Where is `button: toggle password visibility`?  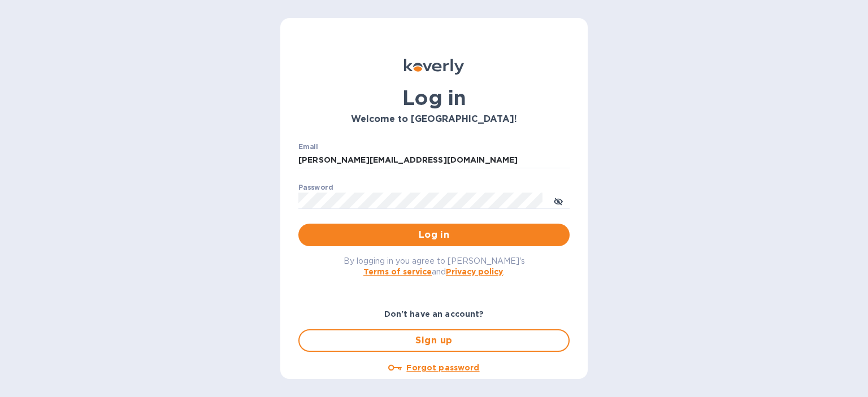 button: toggle password visibility is located at coordinates (558, 200).